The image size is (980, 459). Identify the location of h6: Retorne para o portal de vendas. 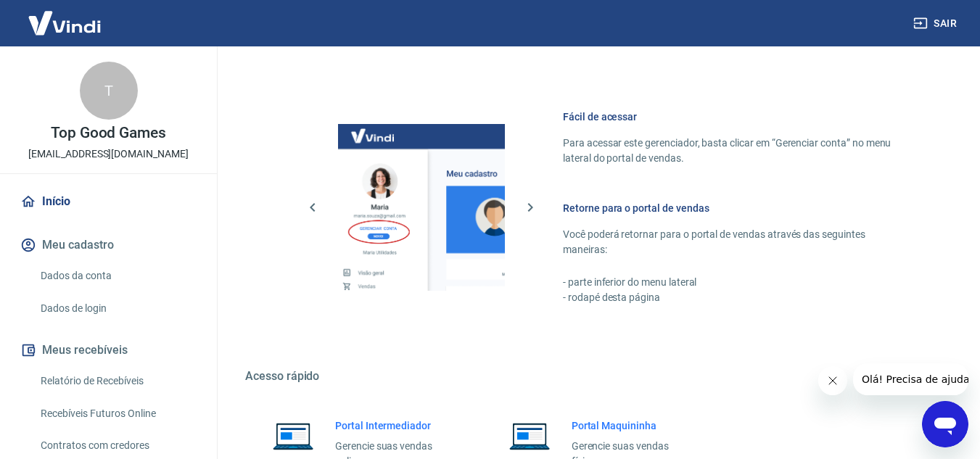
(736, 208).